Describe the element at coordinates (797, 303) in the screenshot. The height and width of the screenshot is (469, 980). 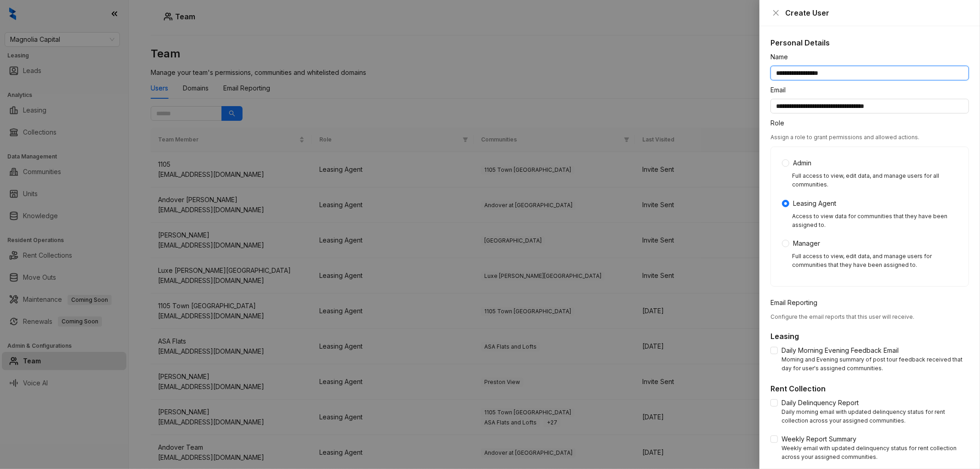
I see `label: Email Reporting` at that location.